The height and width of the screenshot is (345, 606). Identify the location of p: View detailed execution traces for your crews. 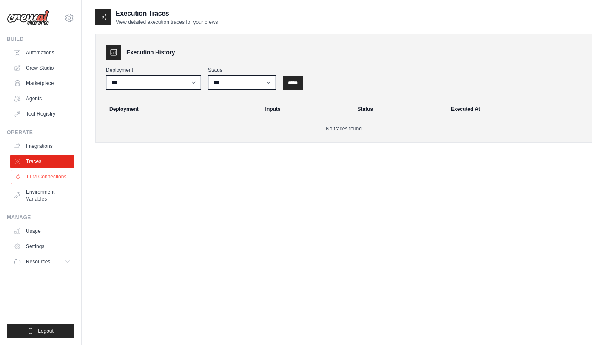
(167, 22).